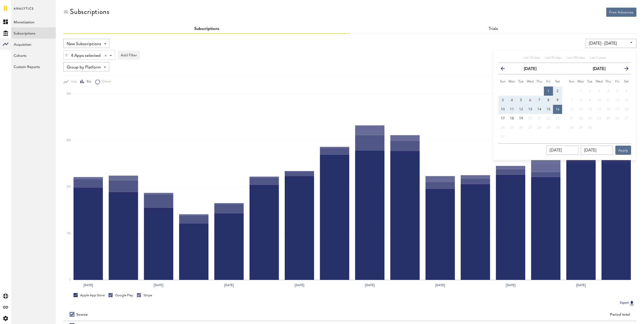 This screenshot has width=644, height=324. Describe the element at coordinates (532, 58) in the screenshot. I see `span: Last 30 days` at that location.